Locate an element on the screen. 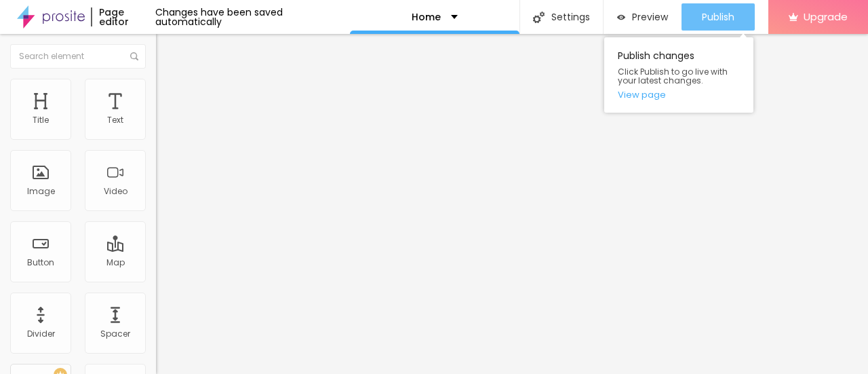 Image resolution: width=868 pixels, height=374 pixels. img: view-1.svg is located at coordinates (621, 17).